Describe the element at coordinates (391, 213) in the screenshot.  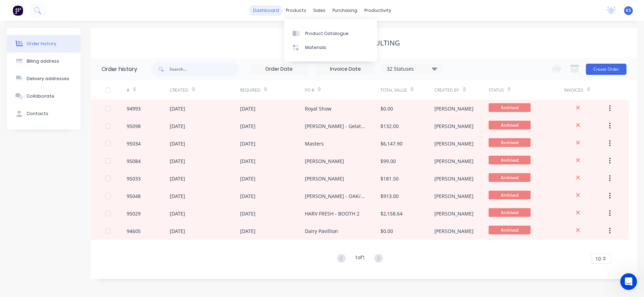
I see `div: $2,158.64` at that location.